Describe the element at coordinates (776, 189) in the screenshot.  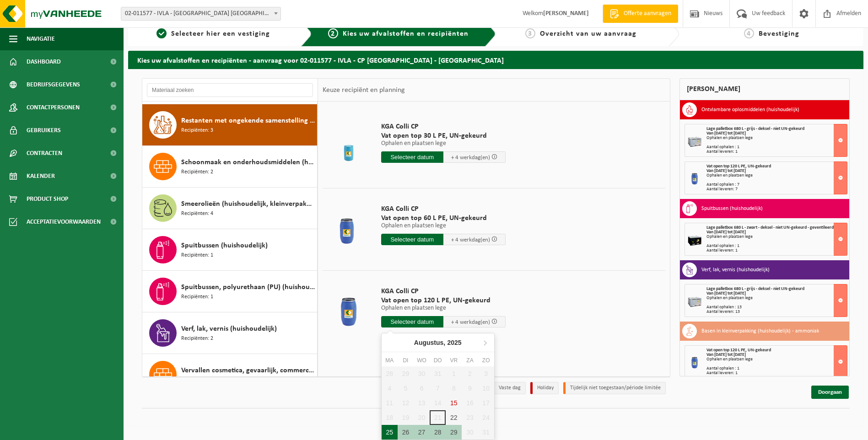
I see `div: Aantal leveren: 7` at that location.